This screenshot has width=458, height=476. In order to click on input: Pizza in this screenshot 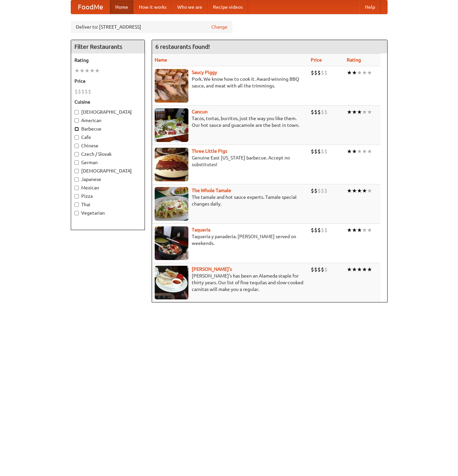, I will do `click(77, 196)`.